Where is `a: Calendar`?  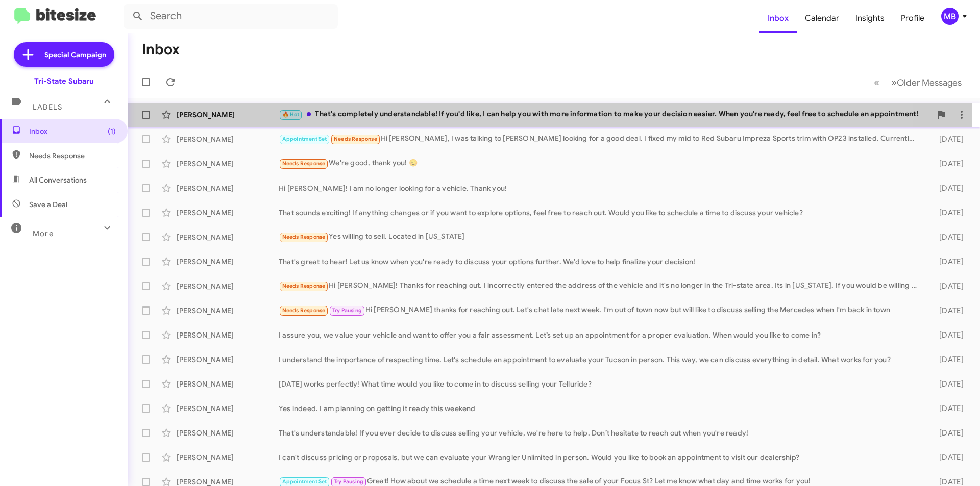
a: Calendar is located at coordinates (822, 18).